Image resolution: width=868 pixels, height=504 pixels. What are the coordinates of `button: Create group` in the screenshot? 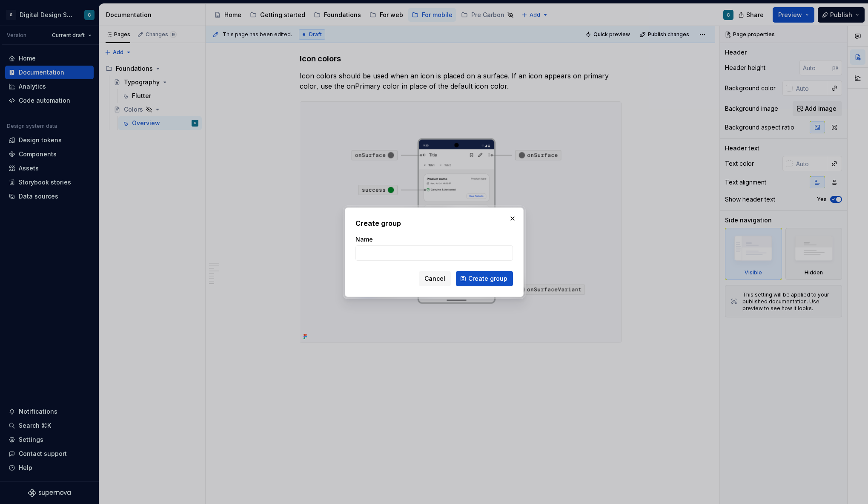 It's located at (484, 278).